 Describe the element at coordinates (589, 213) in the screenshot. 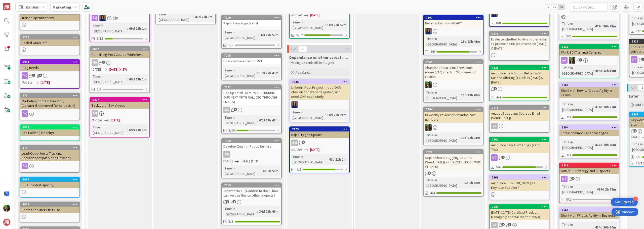

I see `div: 5664Short vid - What is Agility in Business` at that location.